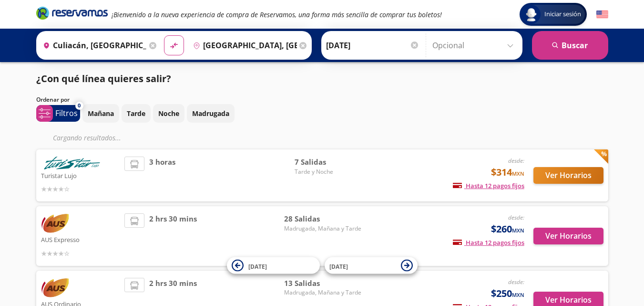 Image resolution: width=644 pixels, height=306 pixels. I want to click on button: English, so click(602, 14).